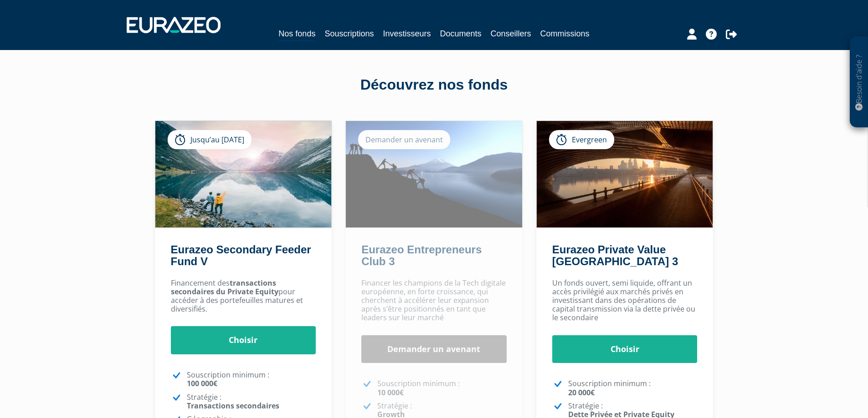  Describe the element at coordinates (624, 174) in the screenshot. I see `img: Eurazeo Private Value Europe 3` at that location.